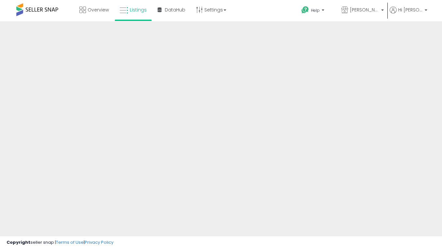 Image resolution: width=442 pixels, height=249 pixels. Describe the element at coordinates (315, 10) in the screenshot. I see `span: Help` at that location.